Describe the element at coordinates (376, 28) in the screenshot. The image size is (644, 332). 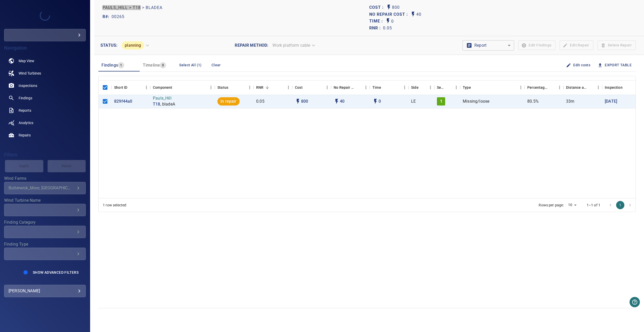
I see `h1: RNR :` at that location.